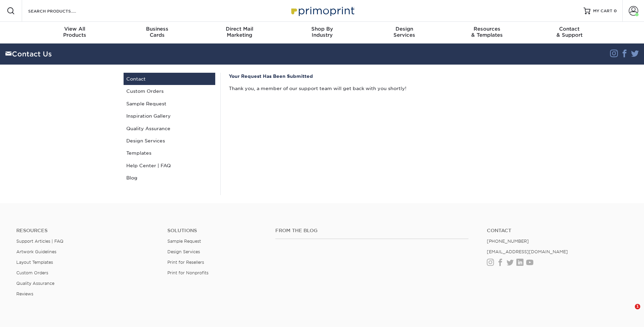 The image size is (644, 327). What do you see at coordinates (169, 165) in the screenshot?
I see `a: Help Center | FAQ` at bounding box center [169, 165].